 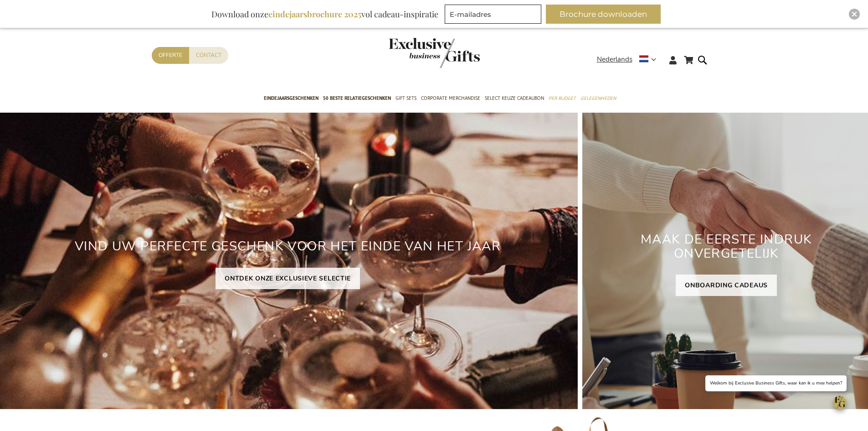 What do you see at coordinates (170, 56) in the screenshot?
I see `a: Offerte` at bounding box center [170, 56].